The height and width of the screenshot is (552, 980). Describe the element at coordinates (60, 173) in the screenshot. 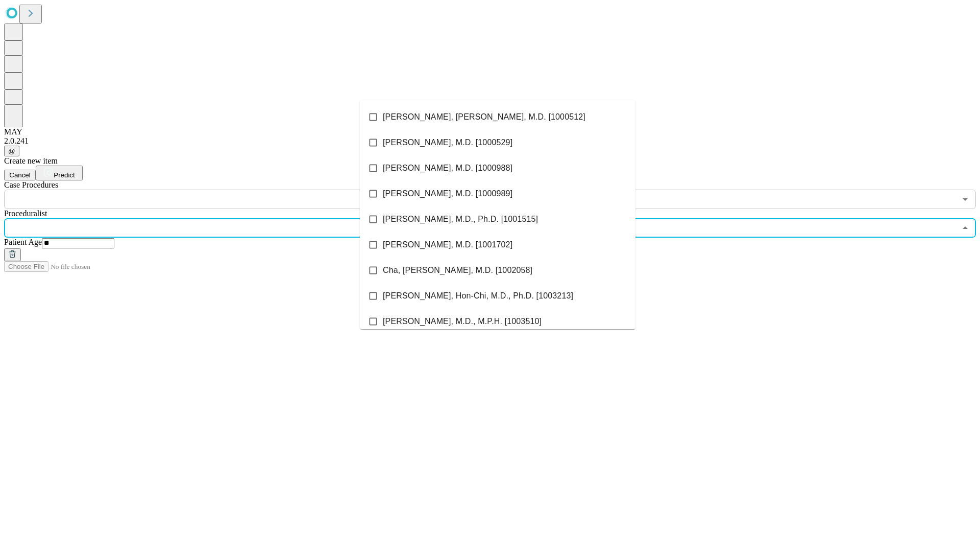

I see `button: Predict` at that location.